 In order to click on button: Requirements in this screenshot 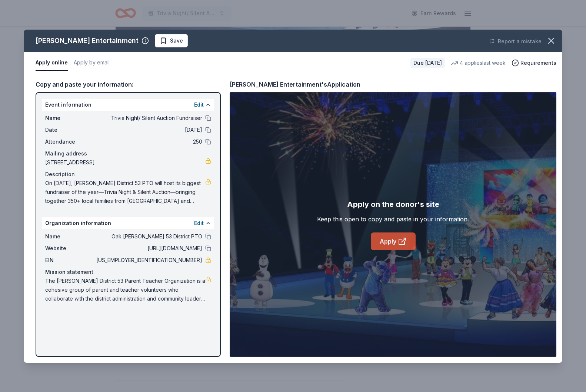, I will do `click(534, 63)`.